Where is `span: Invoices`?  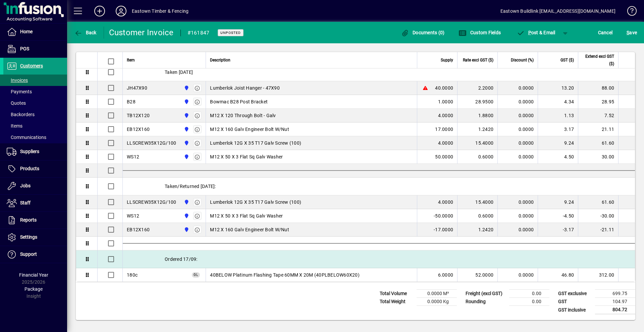 span: Invoices is located at coordinates (17, 80).